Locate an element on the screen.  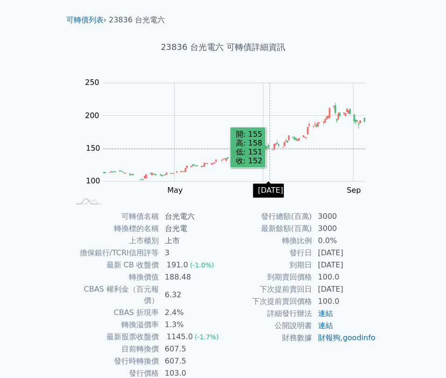
span: (-1.7%) is located at coordinates (207, 337).